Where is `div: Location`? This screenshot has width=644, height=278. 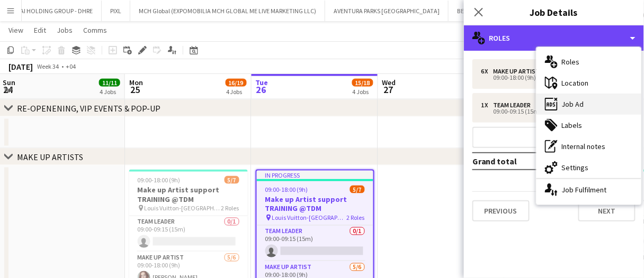 div: Location is located at coordinates (589, 83).